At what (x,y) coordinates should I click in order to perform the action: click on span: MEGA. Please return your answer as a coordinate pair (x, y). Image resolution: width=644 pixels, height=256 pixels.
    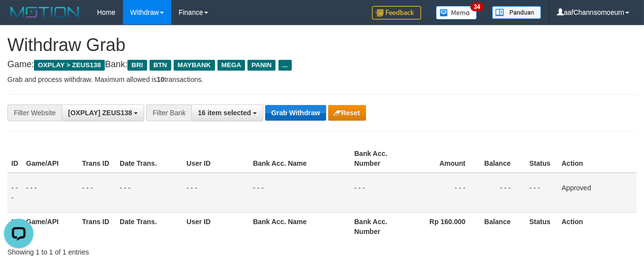
    Looking at the image, I should click on (231, 65).